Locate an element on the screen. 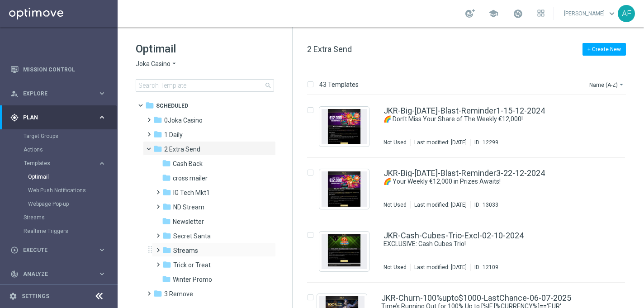 Image resolution: width=644 pixels, height=308 pixels. img: 13033.jpeg is located at coordinates (344, 189).